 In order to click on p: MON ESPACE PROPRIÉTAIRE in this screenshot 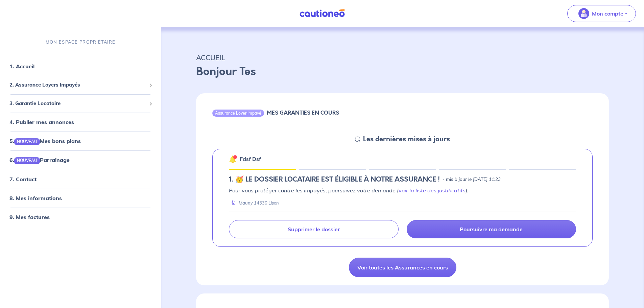, I will do `click(80, 42)`.